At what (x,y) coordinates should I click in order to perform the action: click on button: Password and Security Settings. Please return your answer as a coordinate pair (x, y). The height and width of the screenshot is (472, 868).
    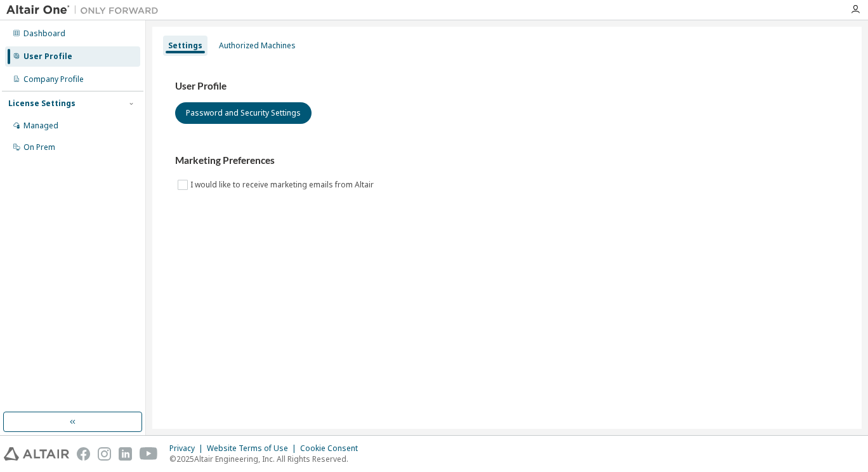
    Looking at the image, I should click on (243, 113).